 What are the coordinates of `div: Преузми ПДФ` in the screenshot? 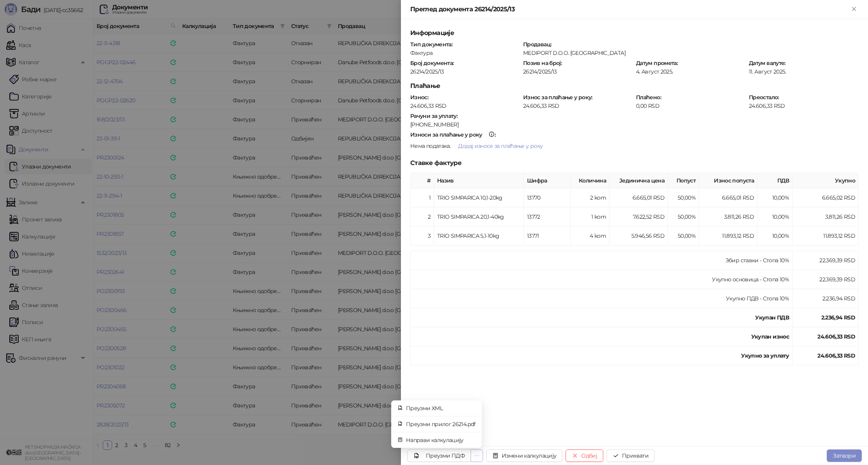 It's located at (445, 456).